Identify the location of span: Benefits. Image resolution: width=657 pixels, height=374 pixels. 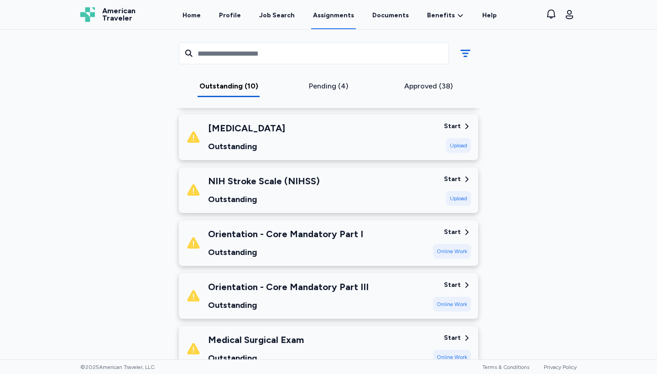
(440, 16).